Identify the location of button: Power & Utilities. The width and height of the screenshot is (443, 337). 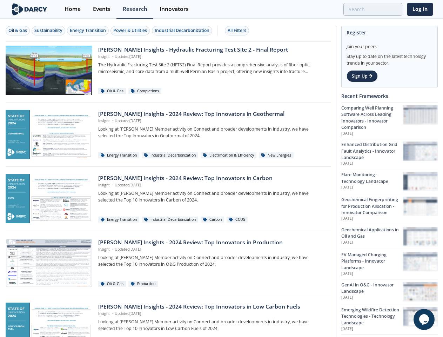
(130, 31).